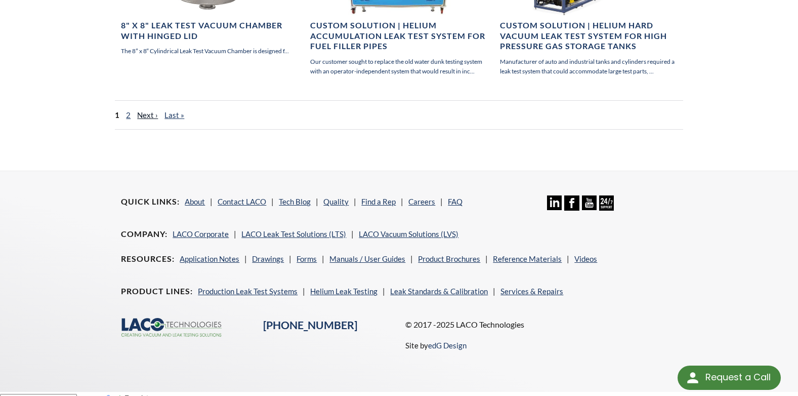 This screenshot has width=798, height=396. I want to click on a: LACO Vacuum Solutions (LVS), so click(408, 234).